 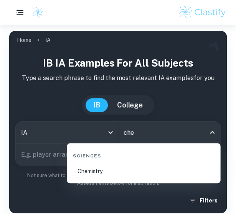 I want to click on div: IA, so click(x=67, y=132).